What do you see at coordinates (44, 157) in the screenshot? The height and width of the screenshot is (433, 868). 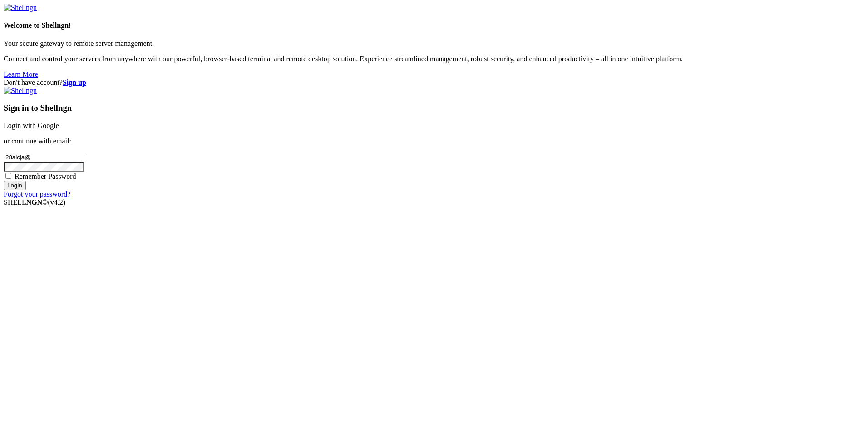 I see `input: Email address` at bounding box center [44, 157].